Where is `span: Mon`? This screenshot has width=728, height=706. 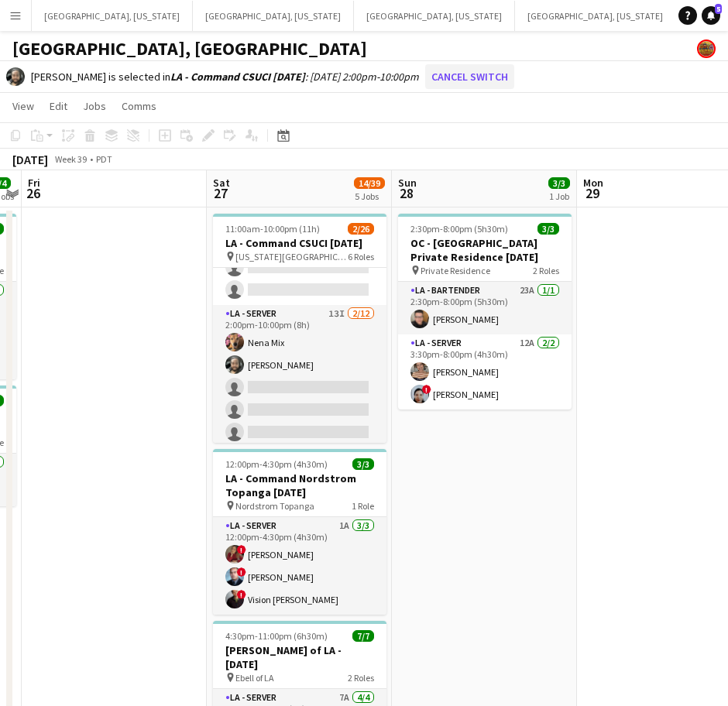
span: Mon is located at coordinates (593, 183).